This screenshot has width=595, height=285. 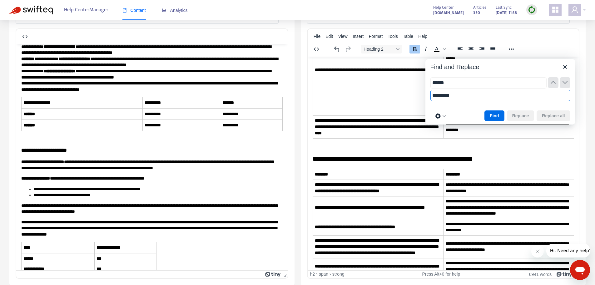 I want to click on button: Justify, so click(x=493, y=49).